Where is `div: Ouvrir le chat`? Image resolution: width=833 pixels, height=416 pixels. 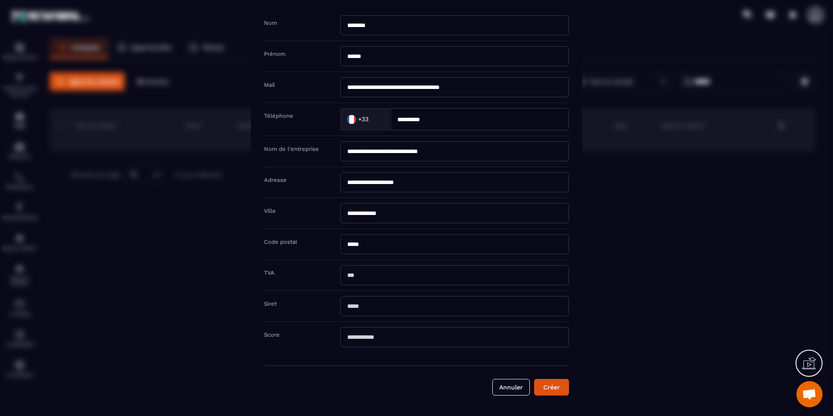
div: Ouvrir le chat is located at coordinates (810, 394).